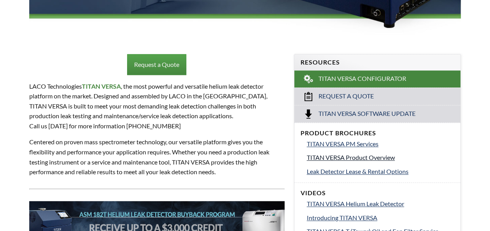 The height and width of the screenshot is (231, 490). What do you see at coordinates (380, 204) in the screenshot?
I see `a: TITAN VERSA Helium Leak Detector` at bounding box center [380, 204].